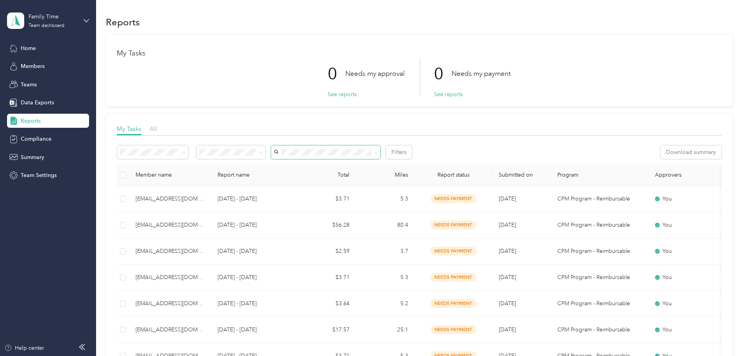  What do you see at coordinates (129, 128) in the screenshot?
I see `span: My Tasks` at bounding box center [129, 128].